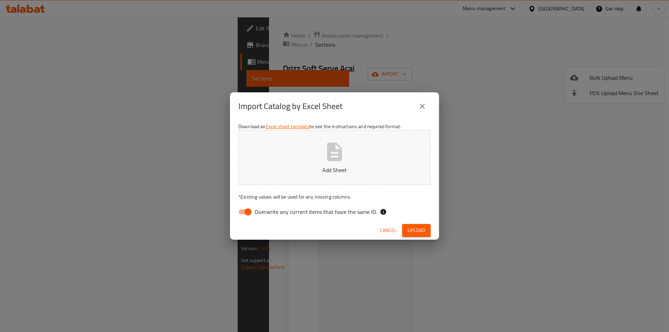 The width and height of the screenshot is (669, 332). What do you see at coordinates (422, 106) in the screenshot?
I see `button: close` at bounding box center [422, 106].